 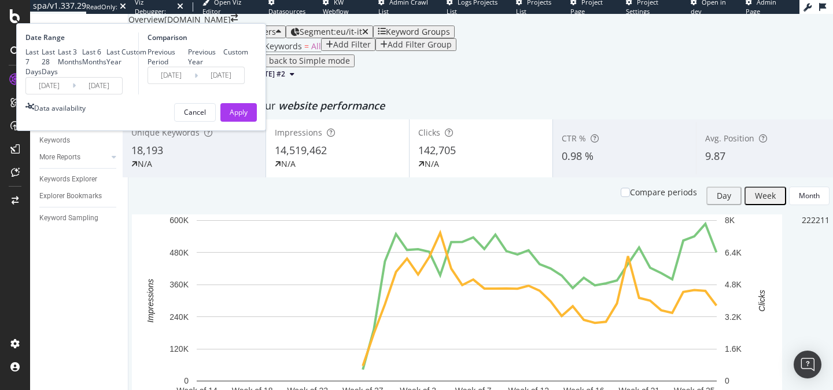 What do you see at coordinates (715, 156) in the screenshot?
I see `span: 9.87` at bounding box center [715, 156].